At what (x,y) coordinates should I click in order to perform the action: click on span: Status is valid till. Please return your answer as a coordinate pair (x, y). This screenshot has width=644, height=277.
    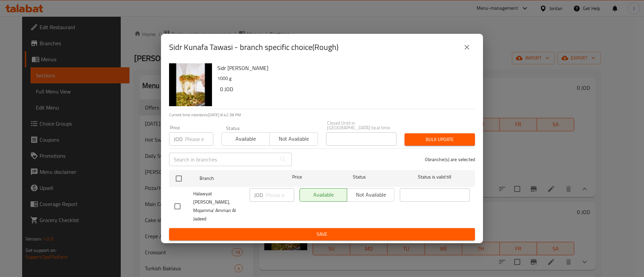
    Looking at the image, I should click on (435, 177).